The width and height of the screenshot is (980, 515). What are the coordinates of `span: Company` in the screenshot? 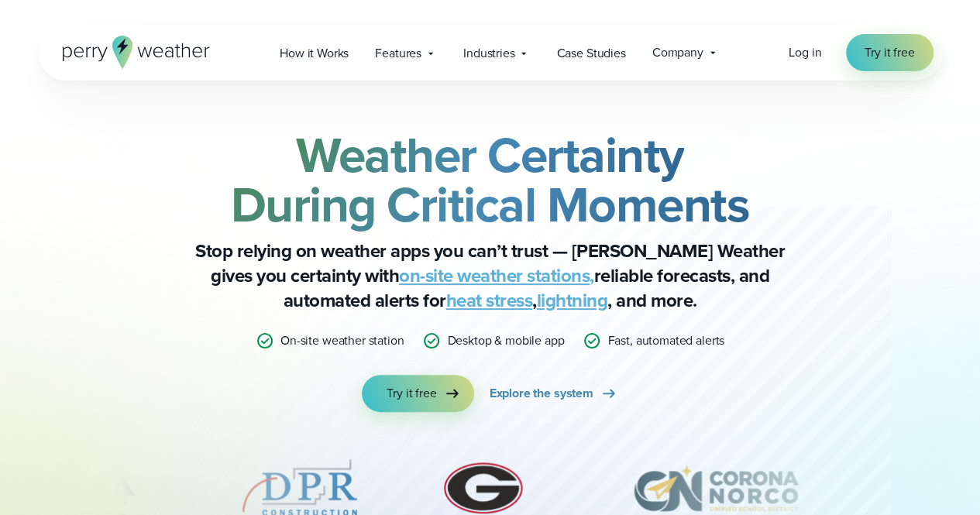 It's located at (678, 53).